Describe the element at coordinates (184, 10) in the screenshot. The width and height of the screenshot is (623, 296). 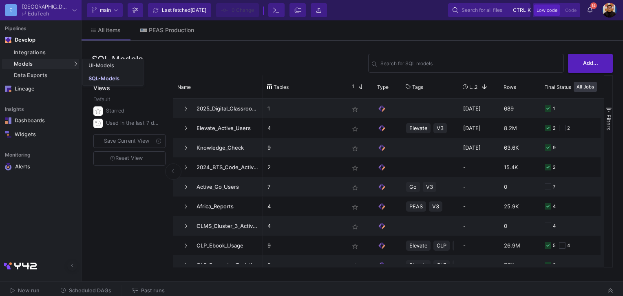
I see `div: Last fetched` at that location.